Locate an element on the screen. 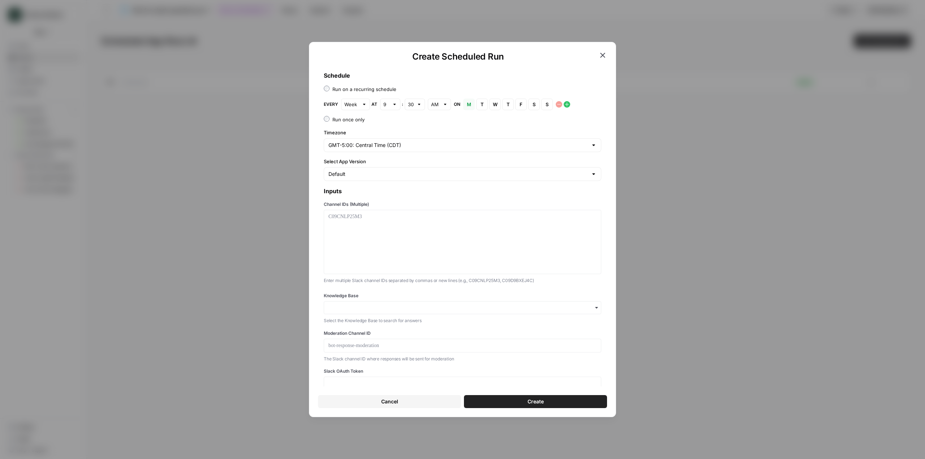 The height and width of the screenshot is (459, 925). input: AM is located at coordinates (435, 104).